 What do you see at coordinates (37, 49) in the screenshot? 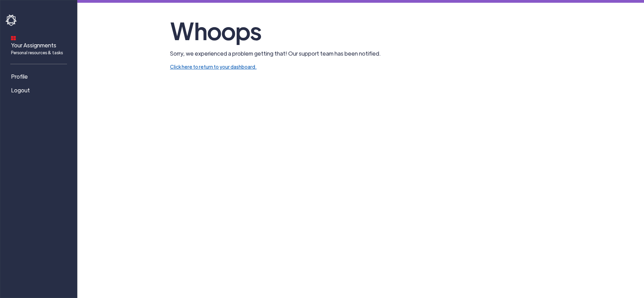
I see `span: Your Assignments` at bounding box center [37, 49].